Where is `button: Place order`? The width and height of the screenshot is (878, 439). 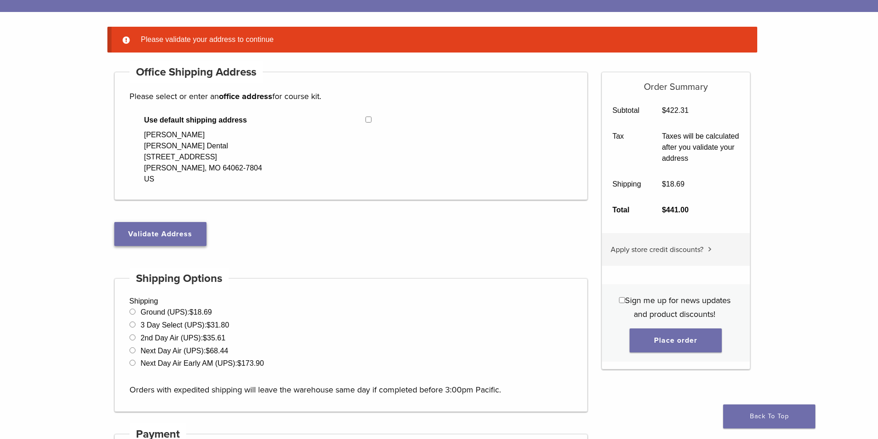 button: Place order is located at coordinates (675, 340).